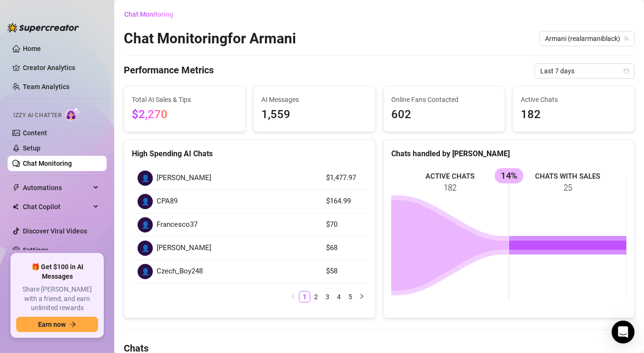  Describe the element at coordinates (250, 153) in the screenshot. I see `div: High Spending AI Chats` at that location.